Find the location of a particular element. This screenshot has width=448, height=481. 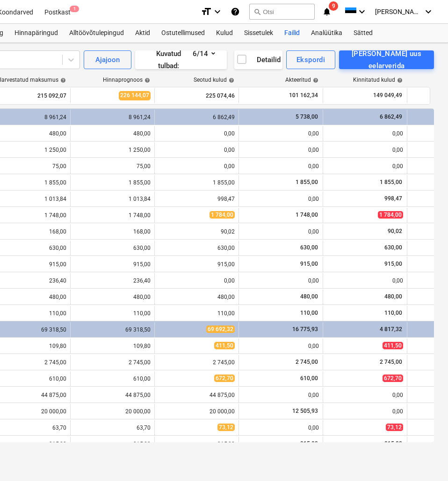

div: Chat Widget is located at coordinates (424, 459).